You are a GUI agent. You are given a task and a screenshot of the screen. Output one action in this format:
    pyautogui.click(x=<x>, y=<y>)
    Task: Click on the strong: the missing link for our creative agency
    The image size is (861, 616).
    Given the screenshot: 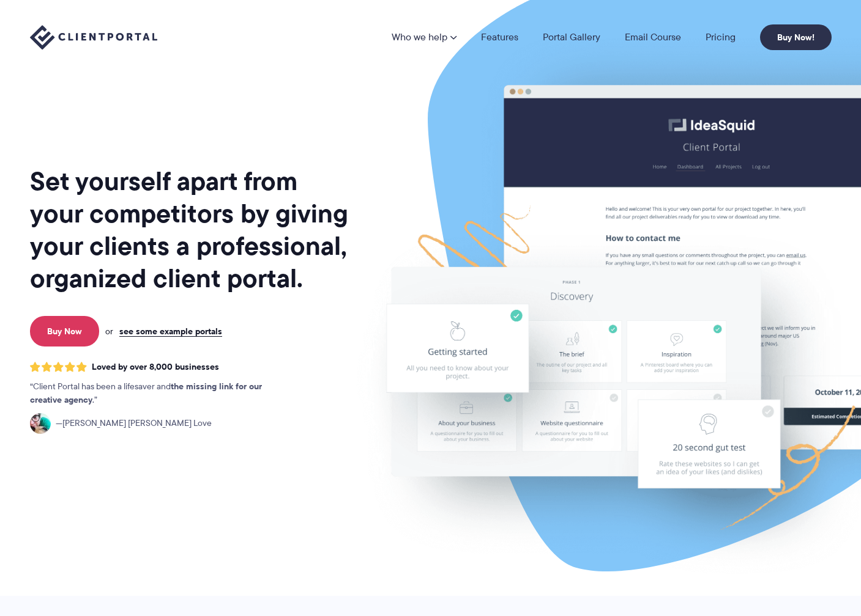 What is the action you would take?
    pyautogui.click(x=145, y=394)
    